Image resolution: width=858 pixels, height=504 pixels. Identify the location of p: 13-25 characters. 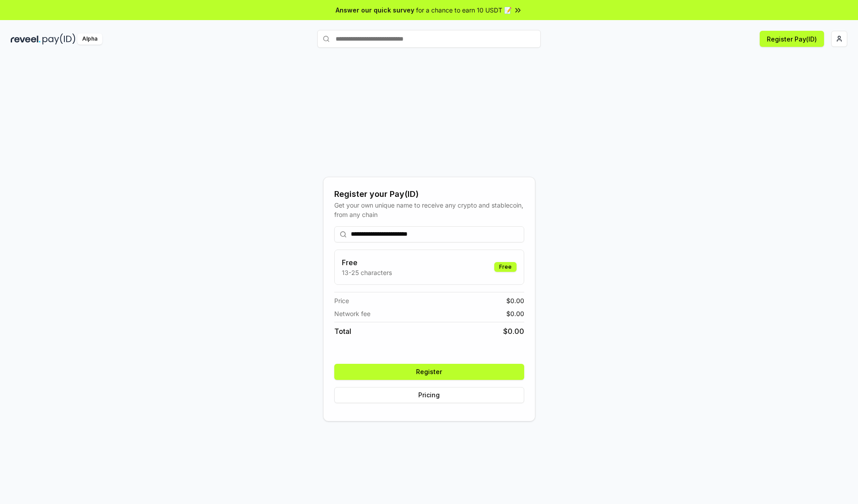
(367, 272).